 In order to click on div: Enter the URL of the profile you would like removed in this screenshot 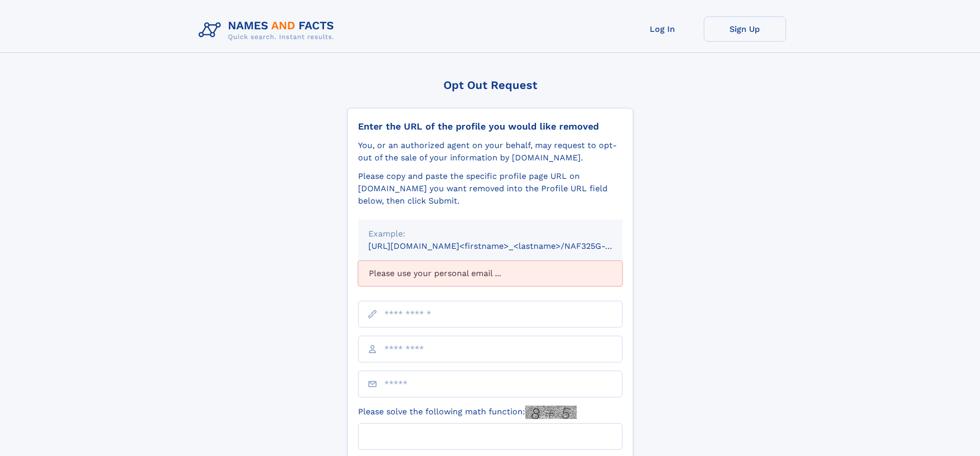, I will do `click(490, 127)`.